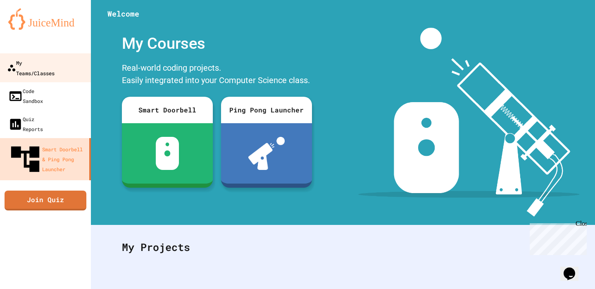  What do you see at coordinates (267, 153) in the screenshot?
I see `img: ppl-with-ball.png` at bounding box center [267, 153].